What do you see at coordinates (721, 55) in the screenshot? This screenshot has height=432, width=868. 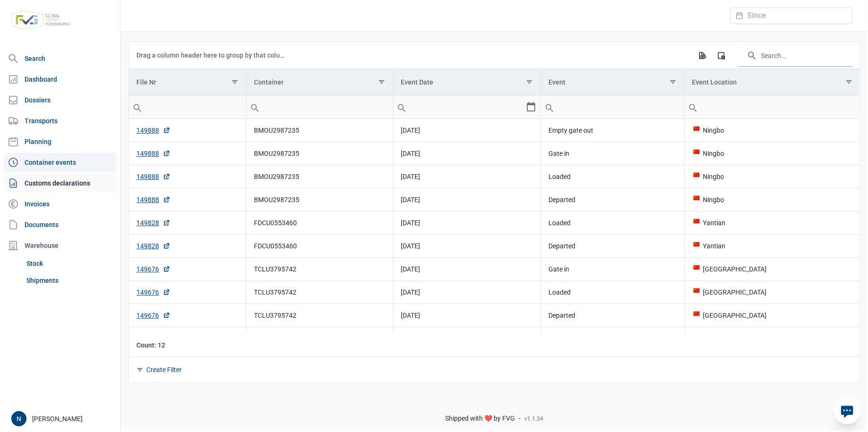 I see `div: Column Chooser` at bounding box center [721, 55].